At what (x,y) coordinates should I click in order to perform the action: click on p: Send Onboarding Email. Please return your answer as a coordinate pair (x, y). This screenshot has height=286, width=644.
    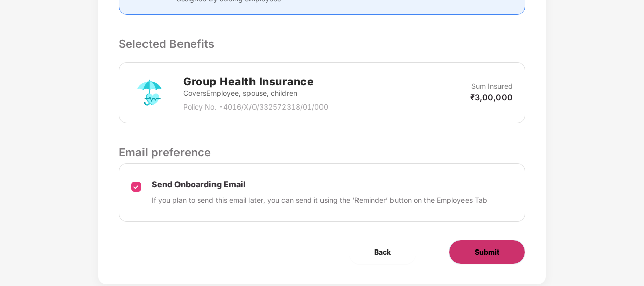
    Looking at the image, I should click on (319, 184).